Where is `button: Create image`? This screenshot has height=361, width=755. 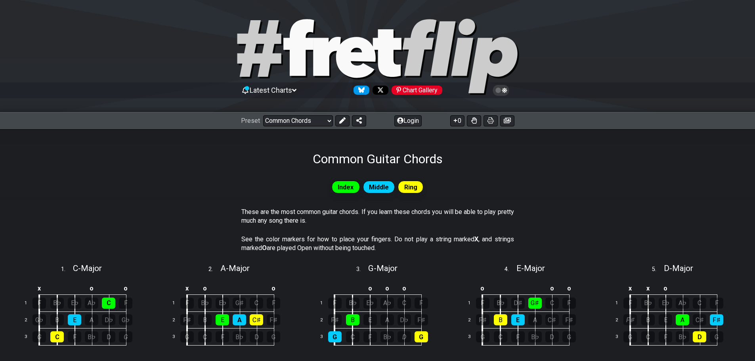
button: Create image is located at coordinates (507, 121).